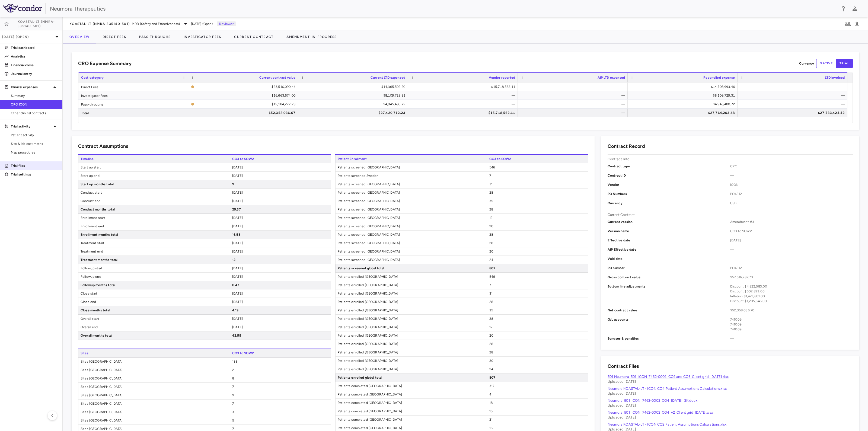  What do you see at coordinates (669, 259) in the screenshot?
I see `p: Void date` at bounding box center [669, 259].